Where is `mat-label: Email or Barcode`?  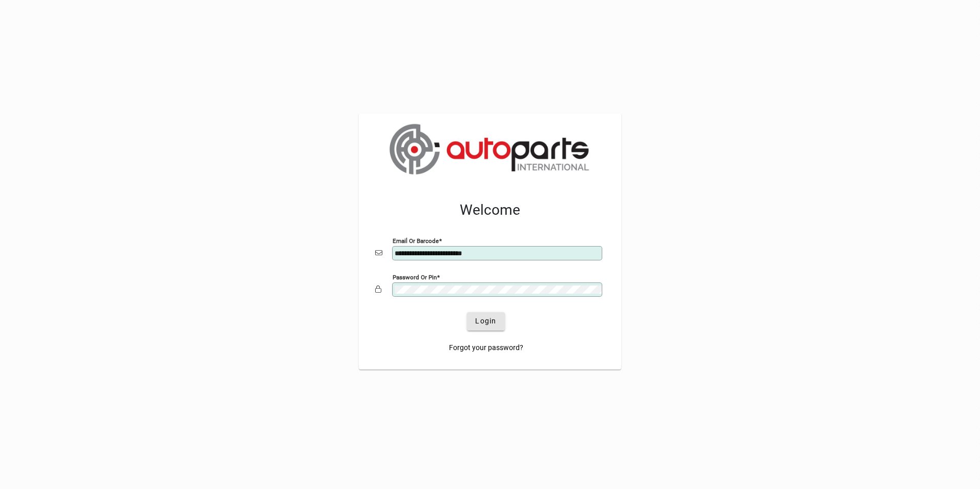
mat-label: Email or Barcode is located at coordinates (416, 240).